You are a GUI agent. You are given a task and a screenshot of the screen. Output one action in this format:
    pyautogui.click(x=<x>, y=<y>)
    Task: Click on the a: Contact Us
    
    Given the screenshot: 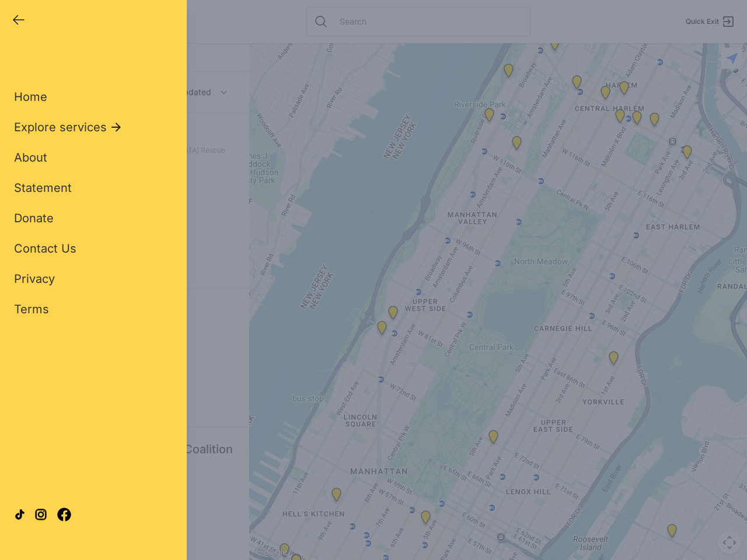 What is the action you would take?
    pyautogui.click(x=45, y=249)
    